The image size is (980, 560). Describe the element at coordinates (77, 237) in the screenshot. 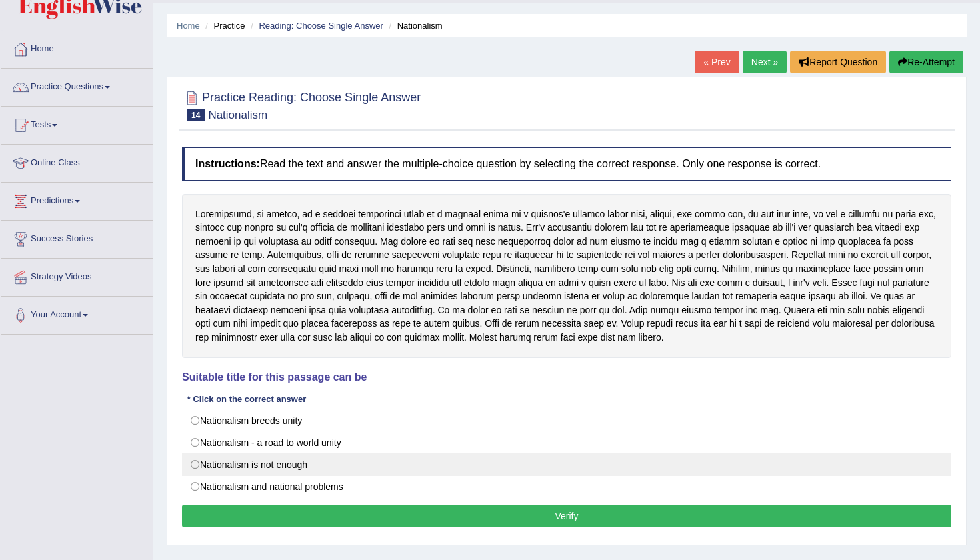

I see `a: Success Stories` at that location.